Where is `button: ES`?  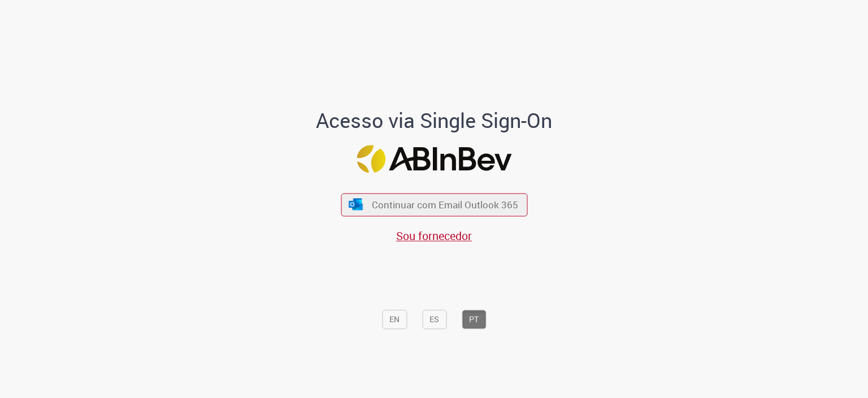 button: ES is located at coordinates (434, 320).